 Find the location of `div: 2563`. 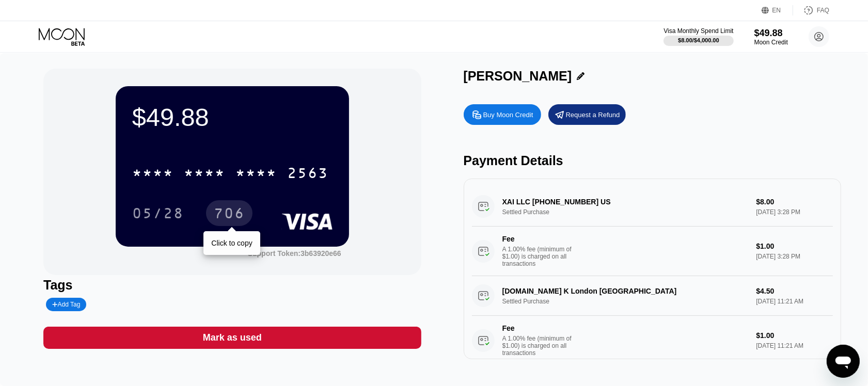

div: 2563 is located at coordinates (307, 175).